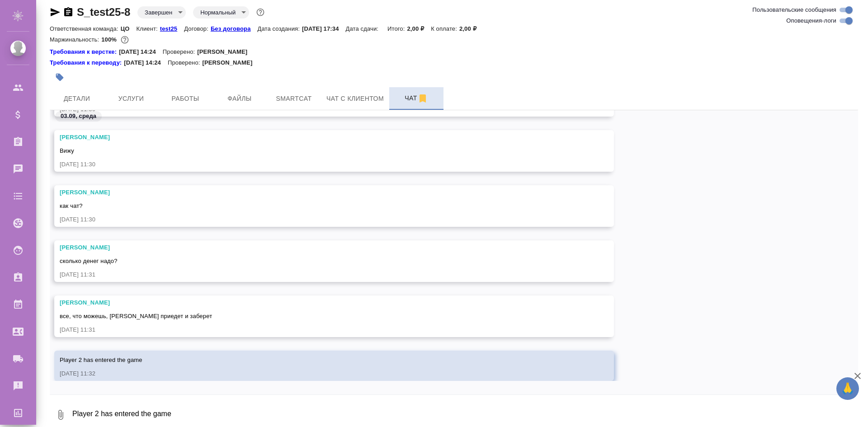  I want to click on button: Нормальный, so click(218, 12).